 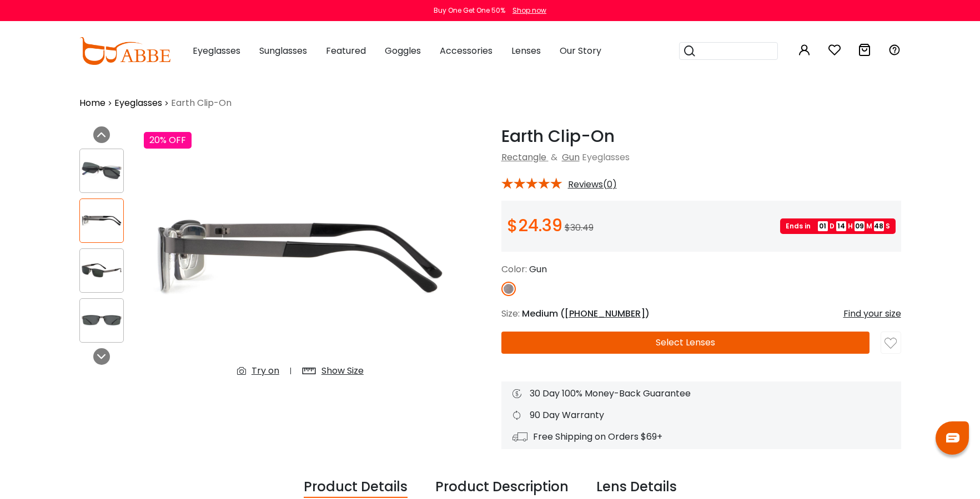 I want to click on span: Lenses, so click(x=526, y=51).